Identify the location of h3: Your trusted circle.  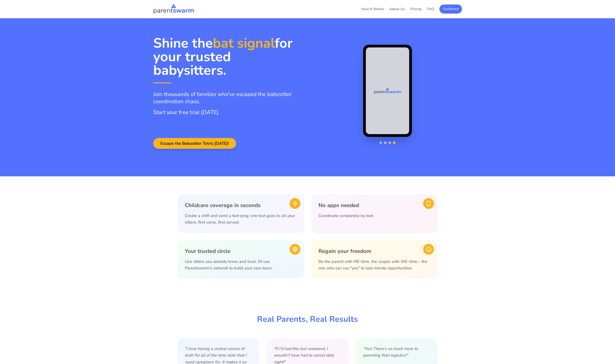
(241, 251).